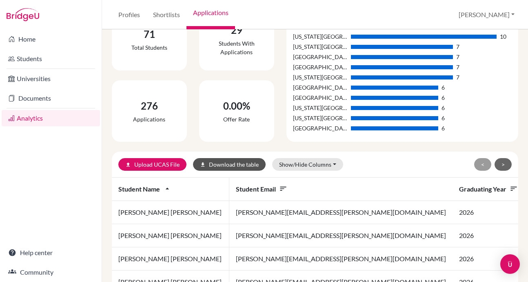 This screenshot has height=282, width=528. I want to click on button: Show/Hide Columns, so click(308, 164).